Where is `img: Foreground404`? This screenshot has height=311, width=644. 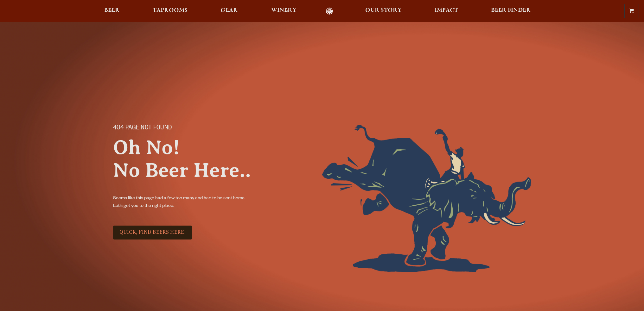 img: Foreground404 is located at coordinates (427, 198).